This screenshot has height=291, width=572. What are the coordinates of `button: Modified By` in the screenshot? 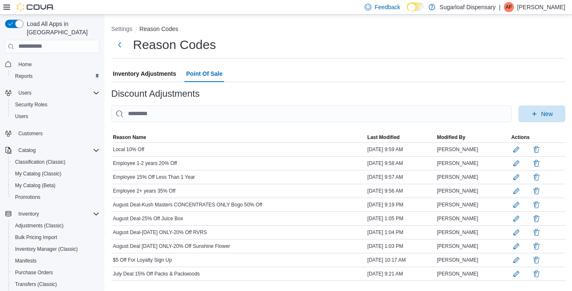 It's located at (472, 137).